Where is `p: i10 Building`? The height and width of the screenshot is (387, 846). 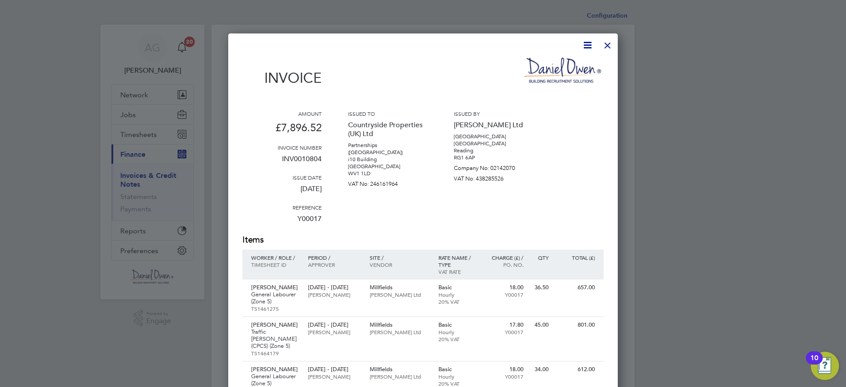 p: i10 Building is located at coordinates (388, 160).